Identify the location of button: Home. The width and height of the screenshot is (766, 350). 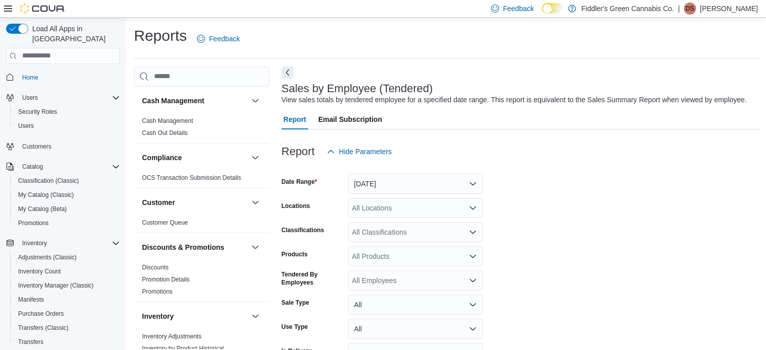
(63, 77).